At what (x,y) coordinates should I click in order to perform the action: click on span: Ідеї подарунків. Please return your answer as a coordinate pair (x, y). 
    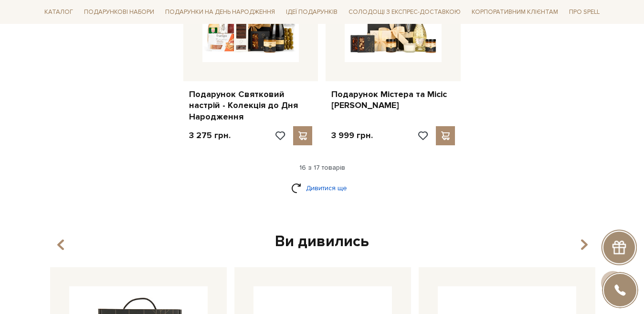
    Looking at the image, I should click on (312, 12).